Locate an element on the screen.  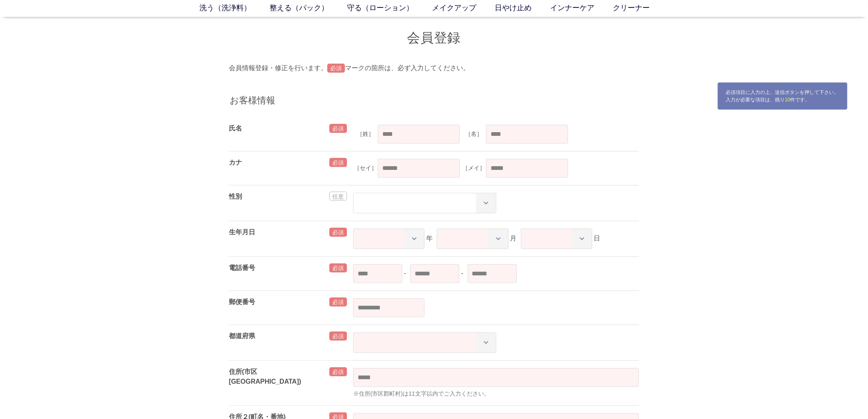
a: 洗う（洗浄料） is located at coordinates (235, 8).